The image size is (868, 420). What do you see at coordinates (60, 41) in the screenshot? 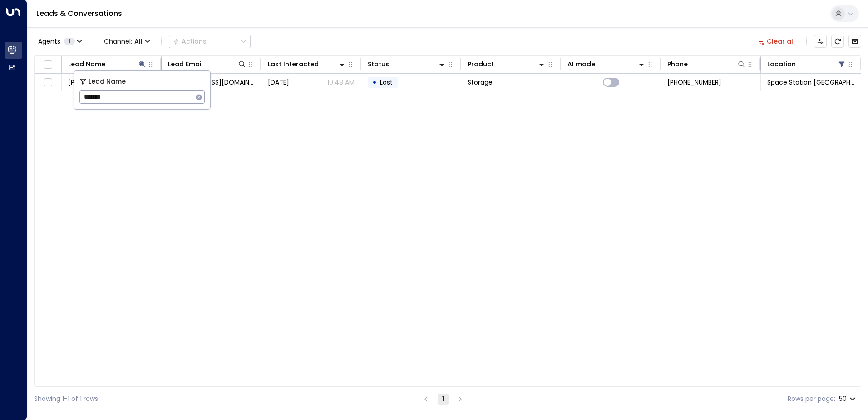
I see `button: Agents1` at bounding box center [60, 41].